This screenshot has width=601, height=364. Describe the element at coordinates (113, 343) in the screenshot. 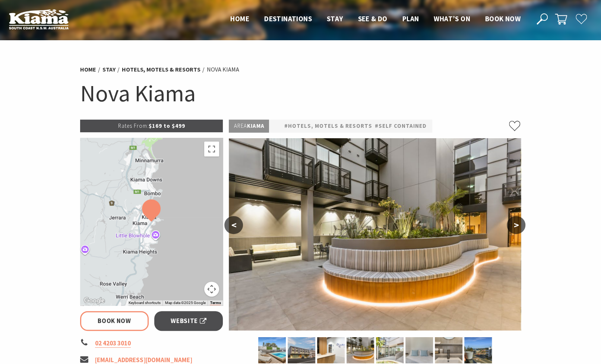

I see `a: 02 4203 3010` at that location.